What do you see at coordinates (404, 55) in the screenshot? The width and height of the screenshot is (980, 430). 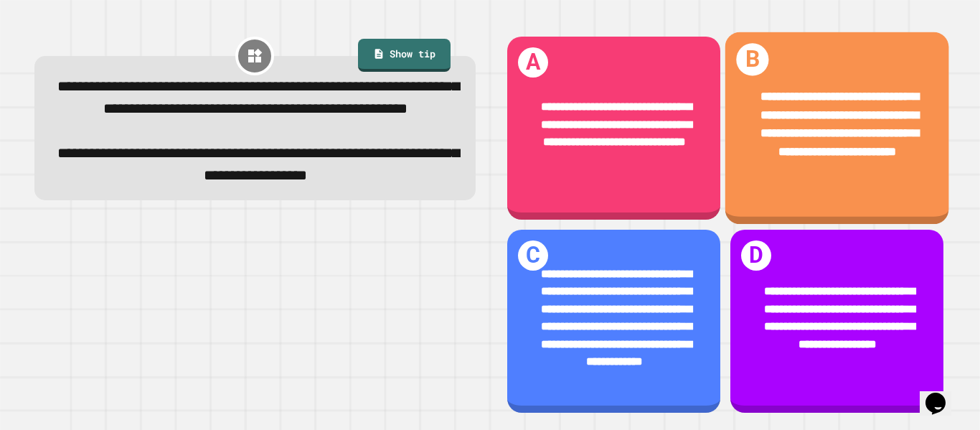 I see `a: Show tip` at bounding box center [404, 55].